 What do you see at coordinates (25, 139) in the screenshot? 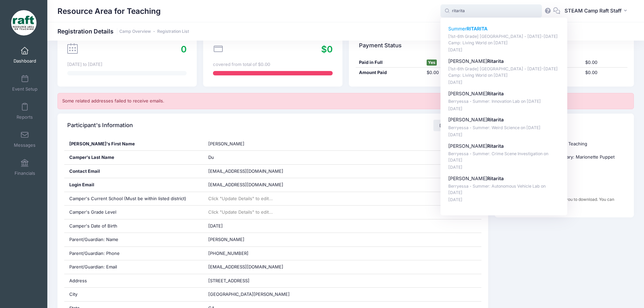
I see `a: Messages` at bounding box center [25, 139].